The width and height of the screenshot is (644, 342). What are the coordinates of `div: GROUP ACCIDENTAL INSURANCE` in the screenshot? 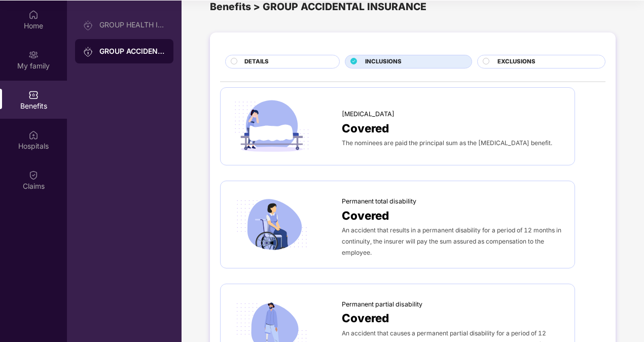 It's located at (133, 52).